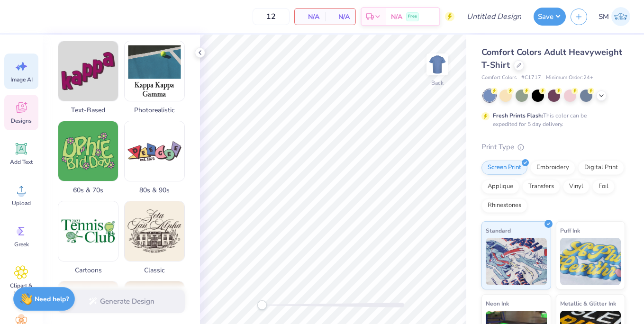 The width and height of the screenshot is (644, 324). I want to click on button: Save, so click(550, 17).